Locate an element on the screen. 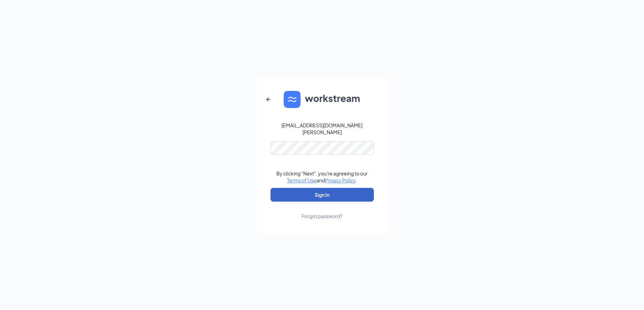 Image resolution: width=644 pixels, height=310 pixels. button: Sign In is located at coordinates (322, 195).